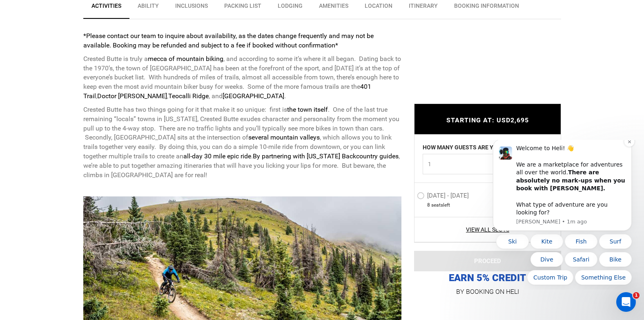 The height and width of the screenshot is (320, 644). I want to click on div: Quick reply options, so click(82, 119).